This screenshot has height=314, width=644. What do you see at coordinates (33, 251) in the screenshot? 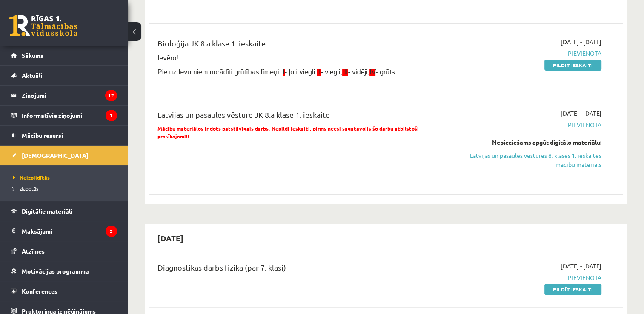
I see `span: Atzīmes` at bounding box center [33, 251].